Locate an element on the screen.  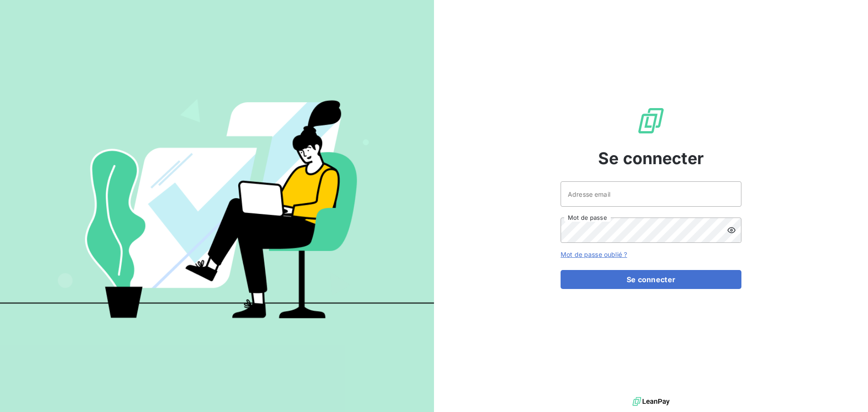
a: Mot de passe oublié ? is located at coordinates (593, 254).